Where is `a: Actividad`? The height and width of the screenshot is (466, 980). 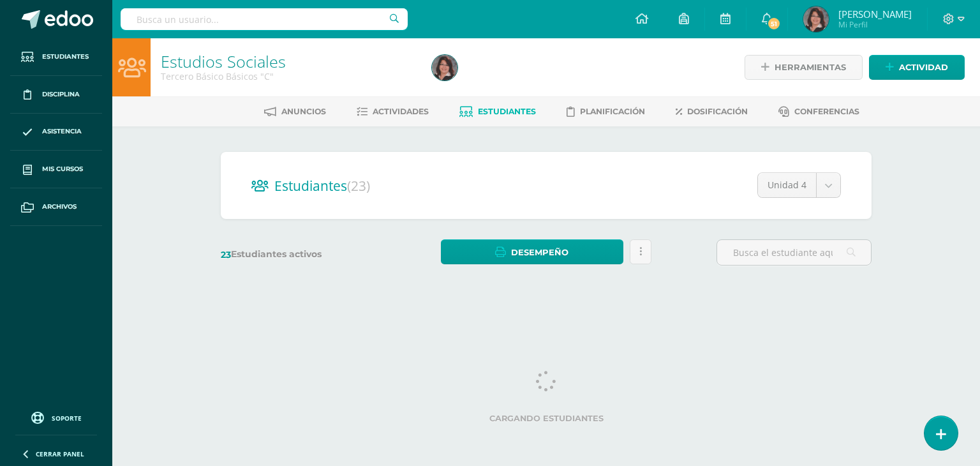 a: Actividad is located at coordinates (918, 67).